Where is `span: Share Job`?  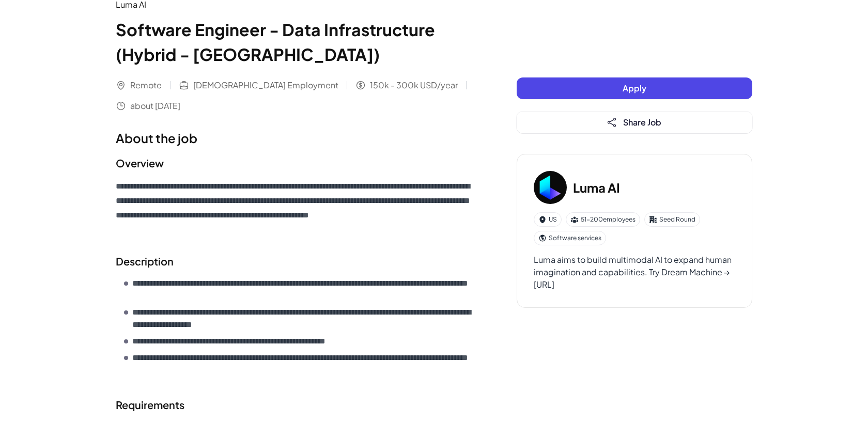 span: Share Job is located at coordinates (643, 122).